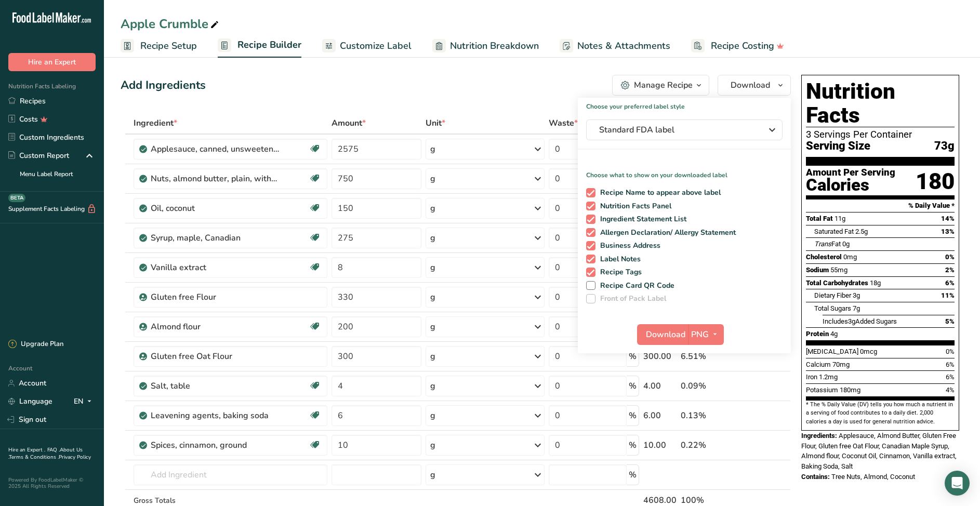  I want to click on span: Ingredients:, so click(819, 435).